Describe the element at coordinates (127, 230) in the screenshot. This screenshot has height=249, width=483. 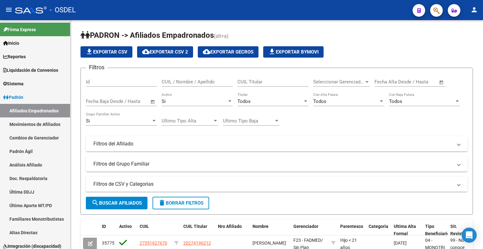
I see `datatable-header-cell: Activo` at that location.